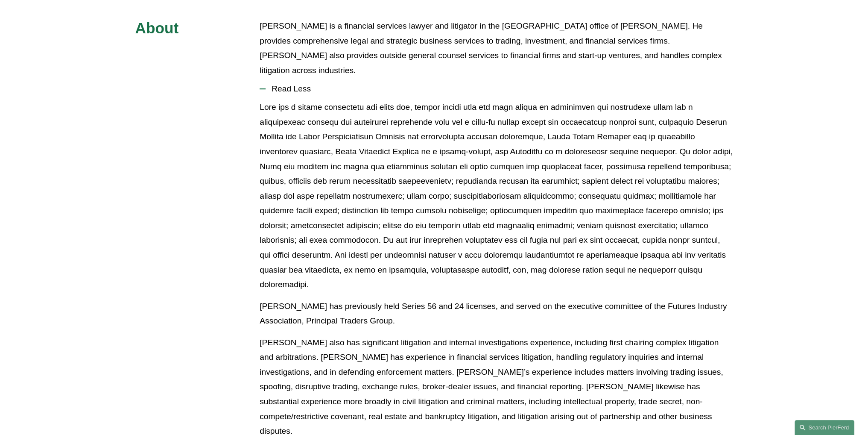 The height and width of the screenshot is (435, 868). Describe the element at coordinates (499, 89) in the screenshot. I see `span: Read Less` at that location.